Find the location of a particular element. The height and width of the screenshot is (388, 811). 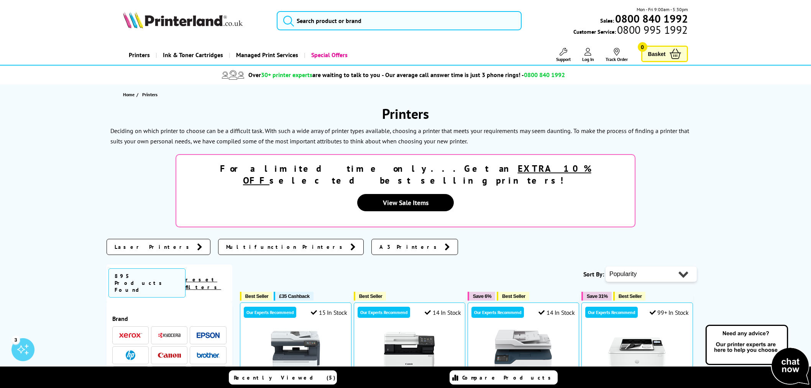

button: £35 Cashback is located at coordinates (293, 296).